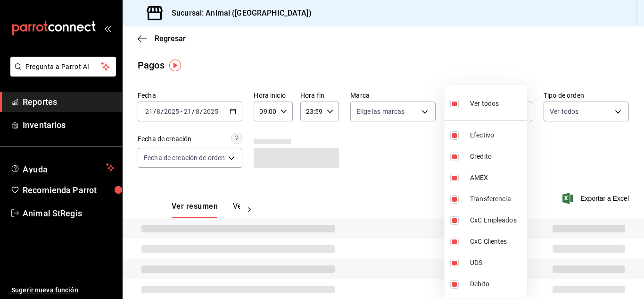 Image resolution: width=644 pixels, height=299 pixels. Describe the element at coordinates (497, 157) in the screenshot. I see `span: Credito` at that location.